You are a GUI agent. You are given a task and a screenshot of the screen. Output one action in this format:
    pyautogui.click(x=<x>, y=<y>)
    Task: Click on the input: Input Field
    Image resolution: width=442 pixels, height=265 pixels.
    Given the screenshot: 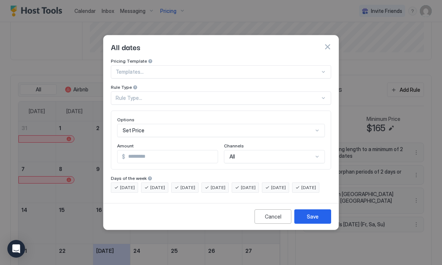 What is the action you would take?
    pyautogui.click(x=171, y=156)
    